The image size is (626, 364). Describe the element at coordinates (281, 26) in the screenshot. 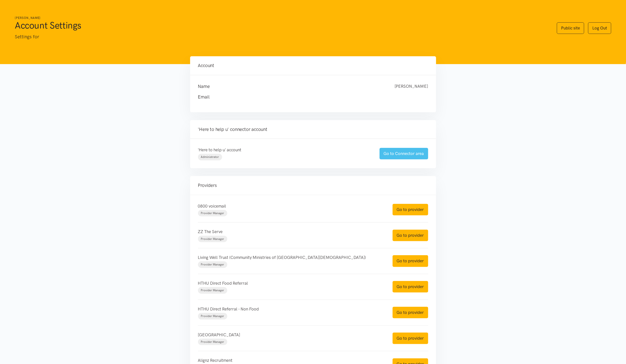

I see `h1: Account Settings` at that location.